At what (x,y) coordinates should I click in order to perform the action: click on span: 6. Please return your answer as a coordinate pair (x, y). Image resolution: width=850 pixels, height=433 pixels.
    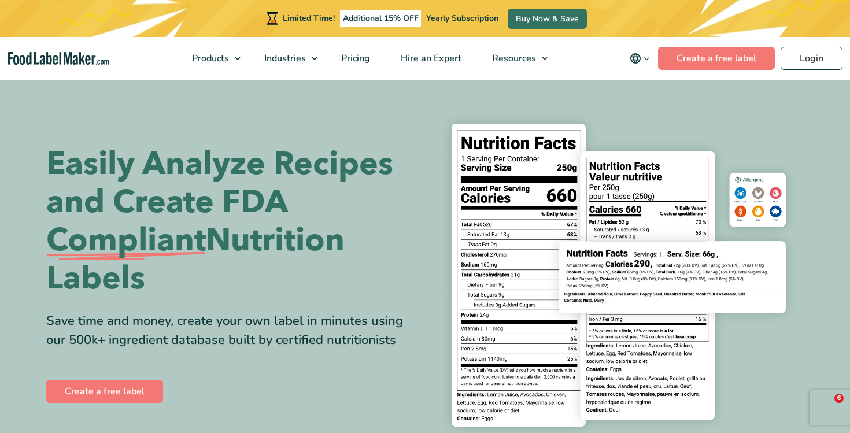
    Looking at the image, I should click on (839, 398).